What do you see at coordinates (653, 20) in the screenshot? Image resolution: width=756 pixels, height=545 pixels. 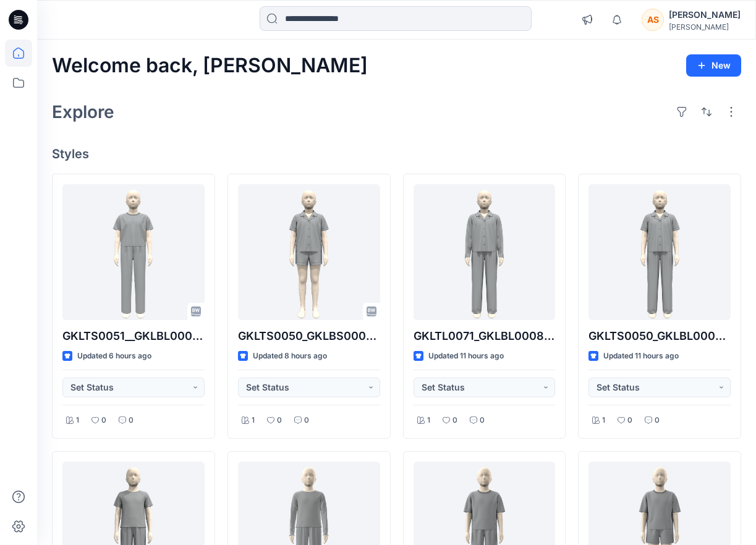 I see `div: AS` at bounding box center [653, 20].